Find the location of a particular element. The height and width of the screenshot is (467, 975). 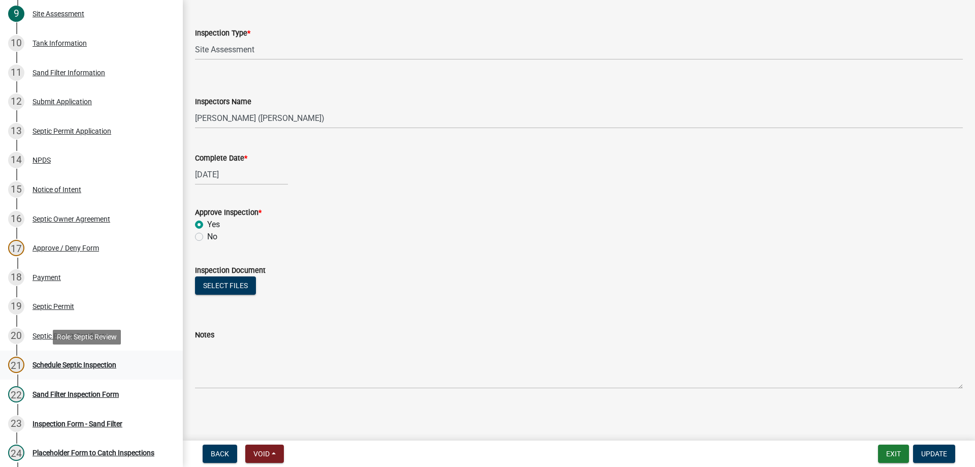

div: 22 is located at coordinates (16, 394).